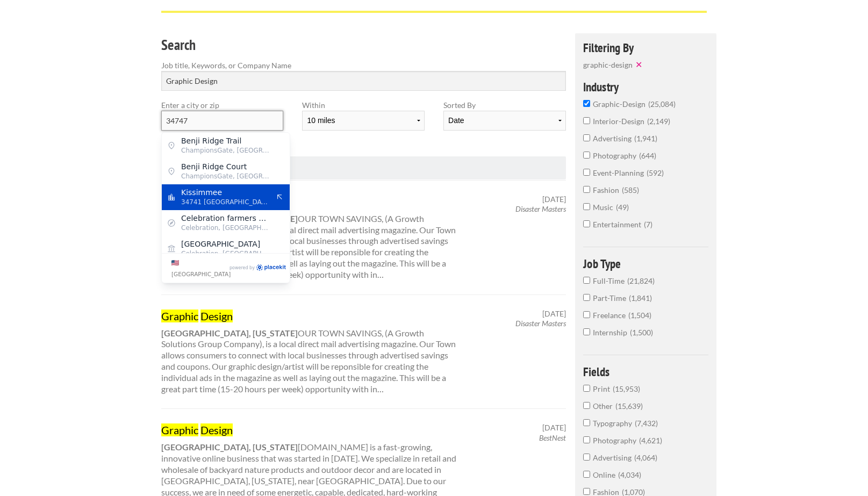 The width and height of the screenshot is (868, 496). What do you see at coordinates (645, 138) in the screenshot?
I see `span: 1,941` at bounding box center [645, 138].